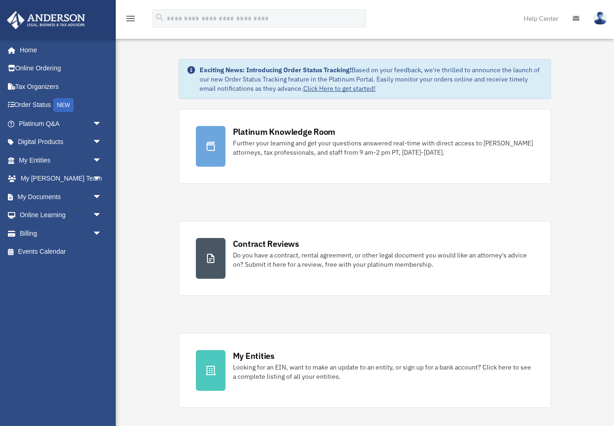 The width and height of the screenshot is (614, 426). I want to click on a: Platinum Q&Aarrow_drop_down, so click(61, 124).